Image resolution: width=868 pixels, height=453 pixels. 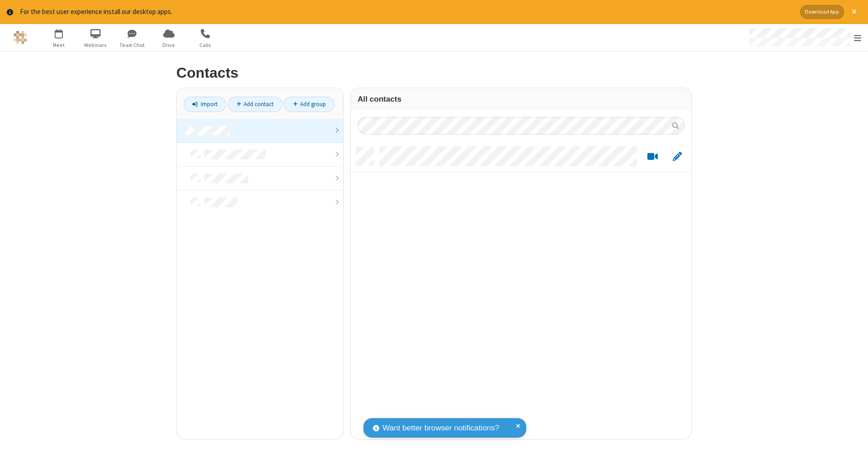 What do you see at coordinates (309, 105) in the screenshot?
I see `a: Add group` at bounding box center [309, 105].